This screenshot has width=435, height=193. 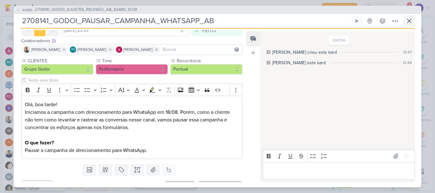 I want to click on div: FEITO, so click(x=209, y=31).